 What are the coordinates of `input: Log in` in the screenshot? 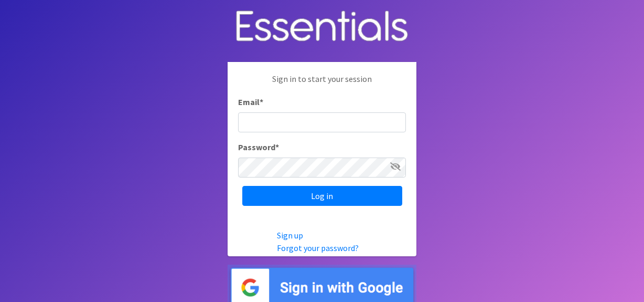 It's located at (322, 196).